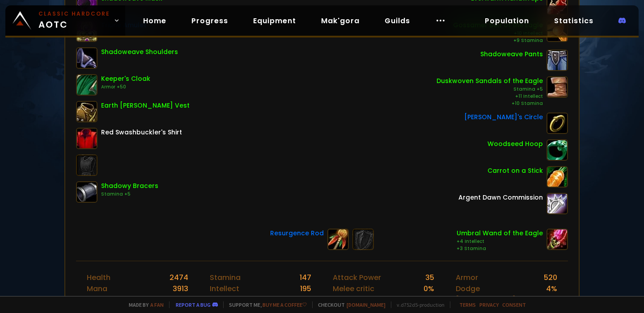 The width and height of the screenshot is (644, 313). I want to click on a: Buy me a coffee, so click(285, 305).